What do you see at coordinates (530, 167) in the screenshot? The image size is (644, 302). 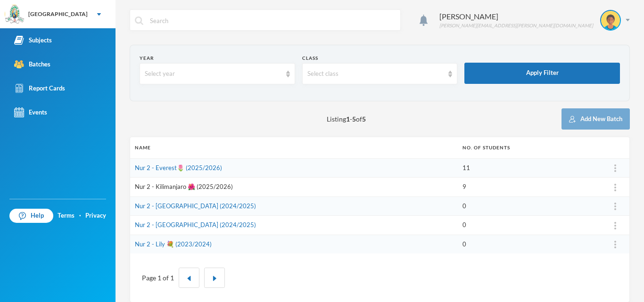 I see `td: 11` at bounding box center [530, 167].